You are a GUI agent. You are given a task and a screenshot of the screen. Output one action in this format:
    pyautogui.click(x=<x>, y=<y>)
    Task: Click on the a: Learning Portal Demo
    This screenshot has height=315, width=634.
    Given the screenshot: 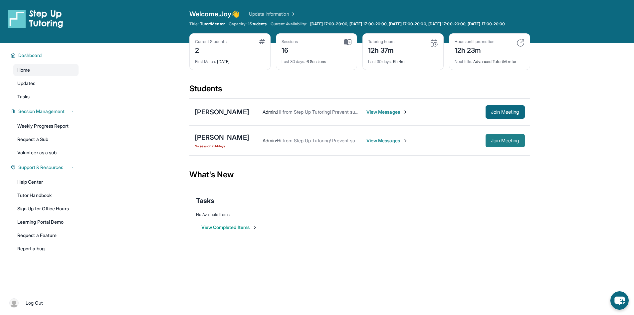 What is the action you would take?
    pyautogui.click(x=46, y=222)
    